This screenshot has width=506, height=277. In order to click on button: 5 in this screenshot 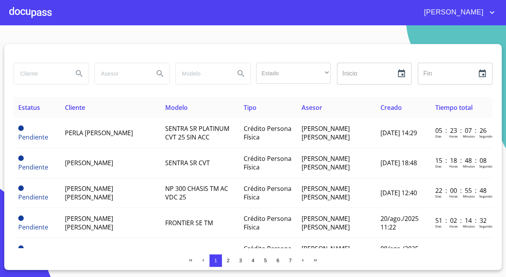, I will do `click(266, 260)`.